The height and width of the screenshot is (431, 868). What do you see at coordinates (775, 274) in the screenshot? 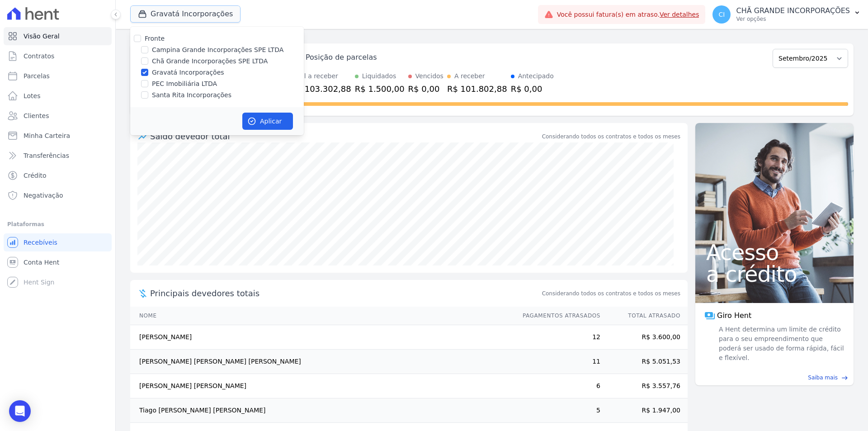
I see `span: a crédito` at bounding box center [775, 274].